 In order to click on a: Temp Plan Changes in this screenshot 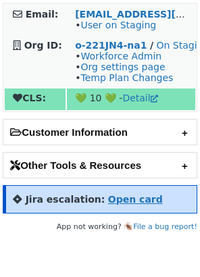, I will do `click(126, 78)`.